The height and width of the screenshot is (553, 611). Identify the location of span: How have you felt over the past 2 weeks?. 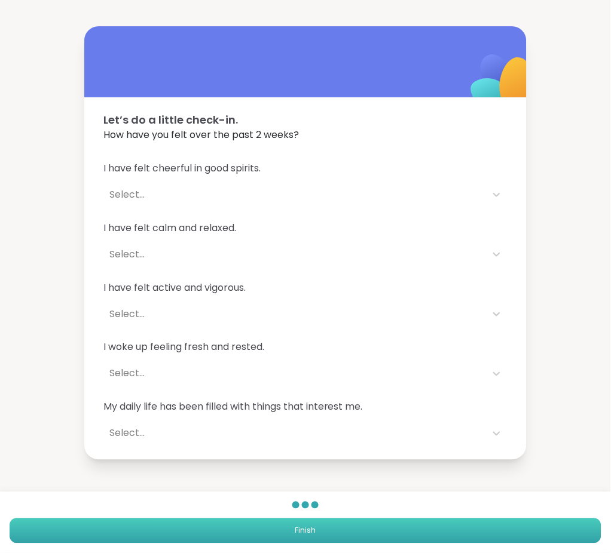
(305, 135).